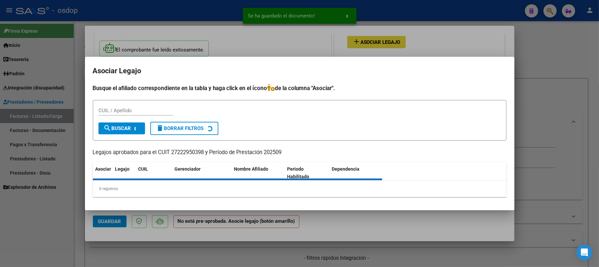 This screenshot has width=599, height=267. I want to click on mat-icon: delete, so click(160, 128).